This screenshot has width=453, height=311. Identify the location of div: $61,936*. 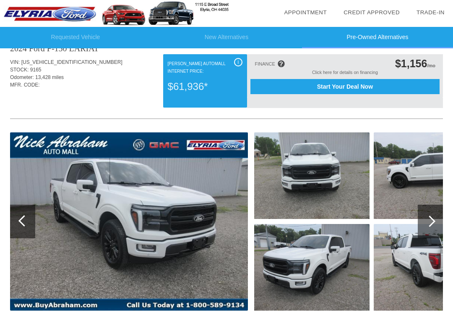
(205, 86).